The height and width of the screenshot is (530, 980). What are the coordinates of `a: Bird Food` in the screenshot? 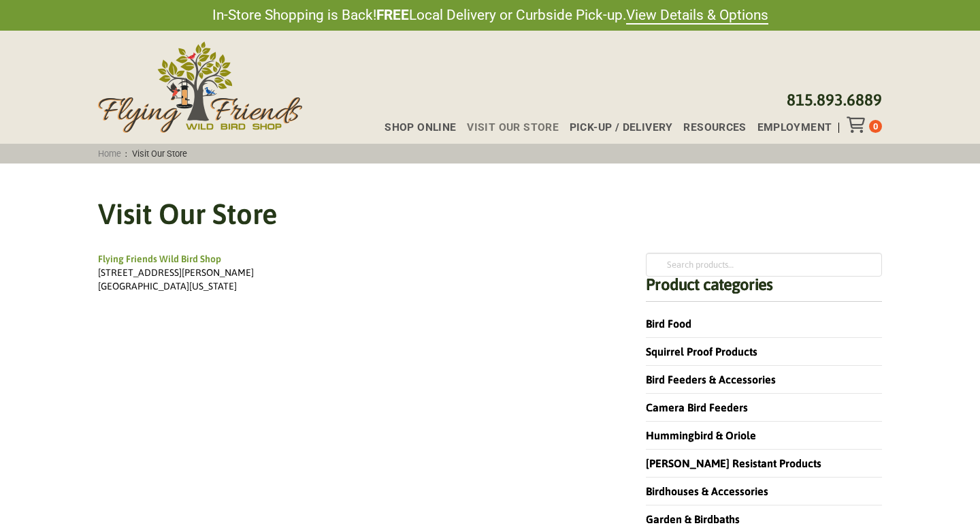 It's located at (669, 324).